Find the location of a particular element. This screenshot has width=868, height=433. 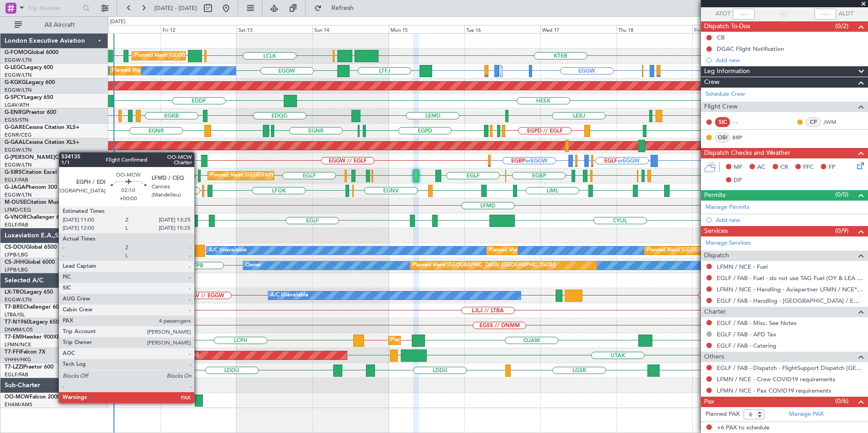

a: G-KGKGLegacy 600 is located at coordinates (30, 82).